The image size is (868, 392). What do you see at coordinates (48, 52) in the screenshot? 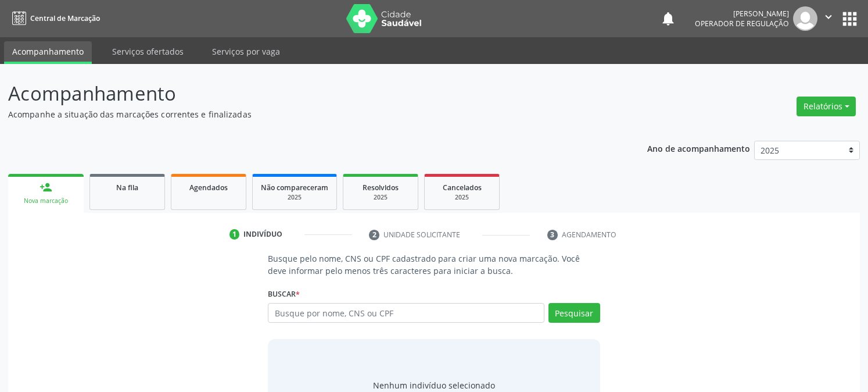
I see `a: Acompanhamento` at bounding box center [48, 52].